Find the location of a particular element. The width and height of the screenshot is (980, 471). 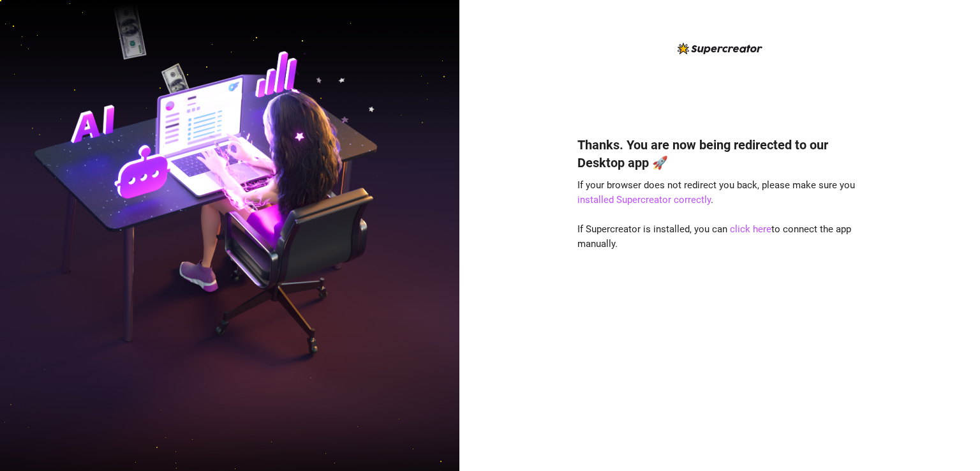

h4: Thanks. You are now being redirected to our Desktop app 🚀 is located at coordinates (720, 154).